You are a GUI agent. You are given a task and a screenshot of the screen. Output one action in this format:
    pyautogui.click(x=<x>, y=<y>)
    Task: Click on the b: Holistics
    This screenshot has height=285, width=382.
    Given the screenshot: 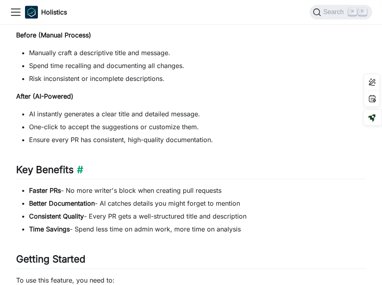 What is the action you would take?
    pyautogui.click(x=54, y=12)
    